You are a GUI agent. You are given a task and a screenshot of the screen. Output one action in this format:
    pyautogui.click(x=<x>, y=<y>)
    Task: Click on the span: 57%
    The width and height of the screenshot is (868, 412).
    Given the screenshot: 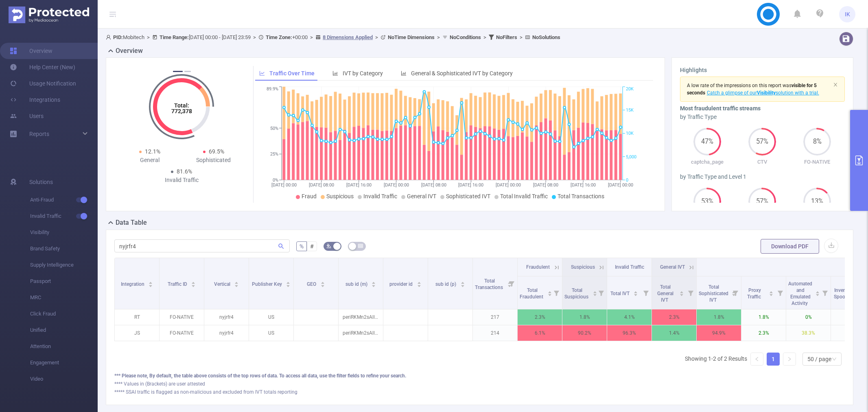 What is the action you would take?
    pyautogui.click(x=762, y=142)
    